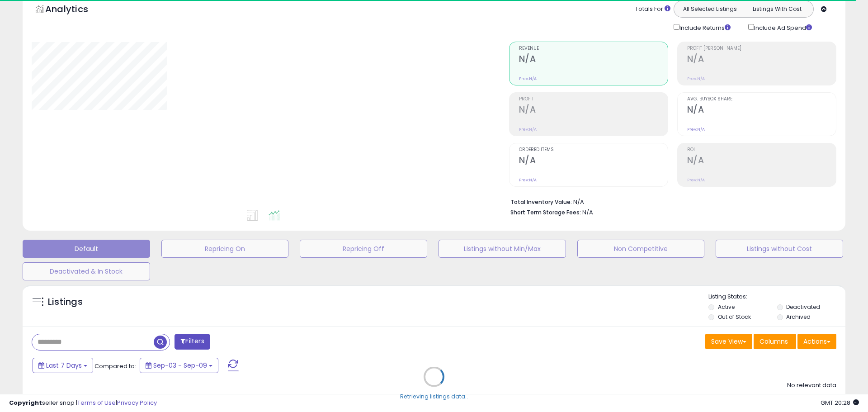  I want to click on span: Revenue, so click(593, 48).